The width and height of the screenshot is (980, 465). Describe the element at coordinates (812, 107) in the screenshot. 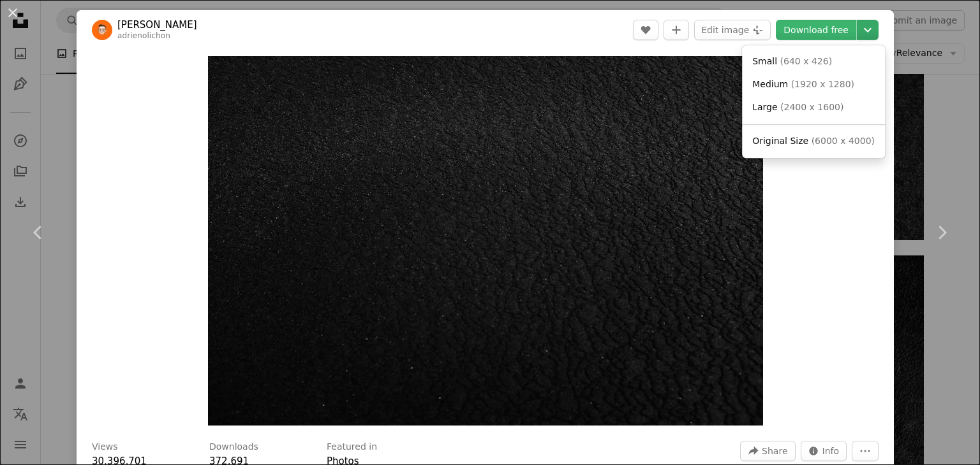

I see `span: ( 2400 x 1600 )` at that location.